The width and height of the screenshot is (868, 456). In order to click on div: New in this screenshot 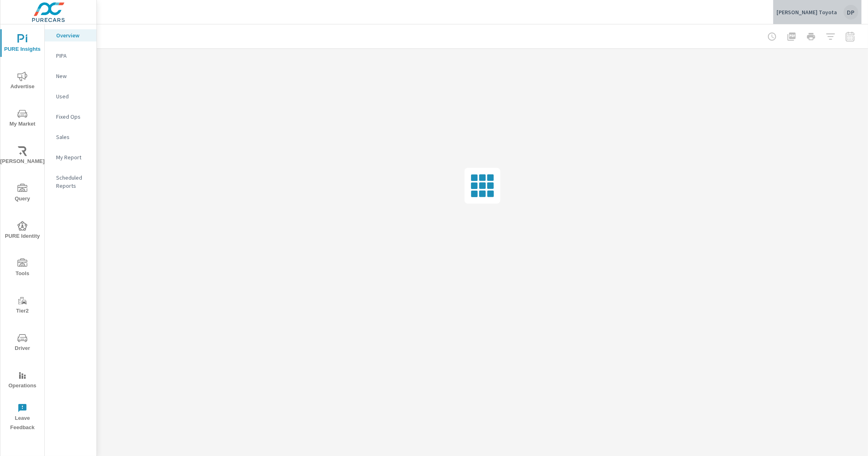, I will do `click(70, 76)`.